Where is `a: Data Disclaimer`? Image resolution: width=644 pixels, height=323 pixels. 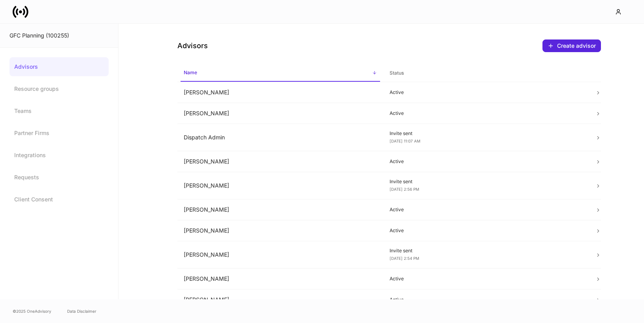 a: Data Disclaimer is located at coordinates (82, 311).